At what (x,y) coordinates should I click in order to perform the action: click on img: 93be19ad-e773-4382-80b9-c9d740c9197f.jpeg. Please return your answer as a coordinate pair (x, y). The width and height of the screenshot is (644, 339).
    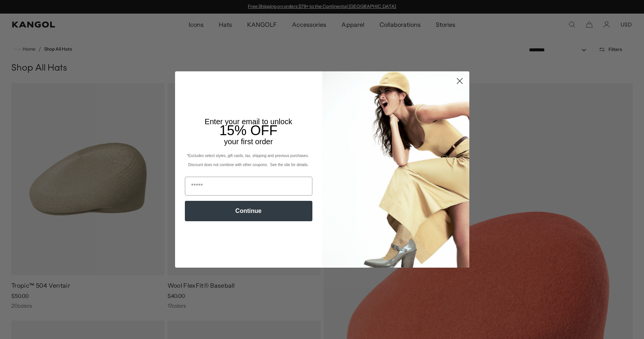
    Looking at the image, I should click on (395, 170).